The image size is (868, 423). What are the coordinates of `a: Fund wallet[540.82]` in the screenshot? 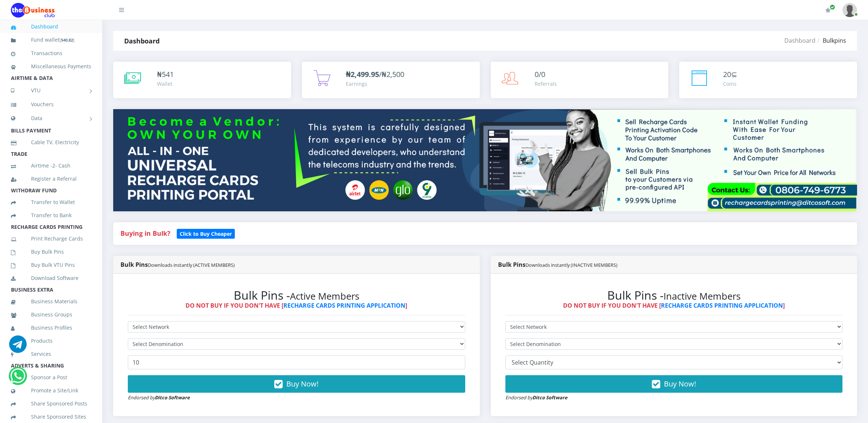 It's located at (51, 40).